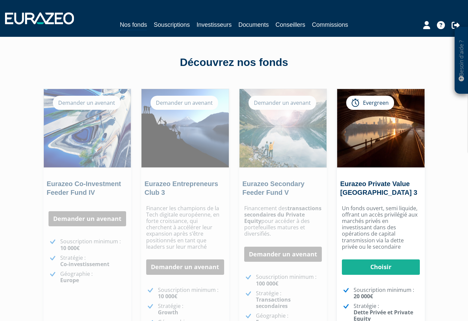 The image size is (468, 321). What do you see at coordinates (380, 267) in the screenshot?
I see `a: Choisir` at bounding box center [380, 267].